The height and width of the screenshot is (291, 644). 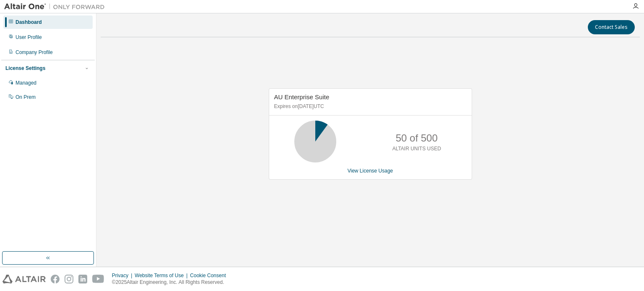 I want to click on img: instagram.svg, so click(x=68, y=279).